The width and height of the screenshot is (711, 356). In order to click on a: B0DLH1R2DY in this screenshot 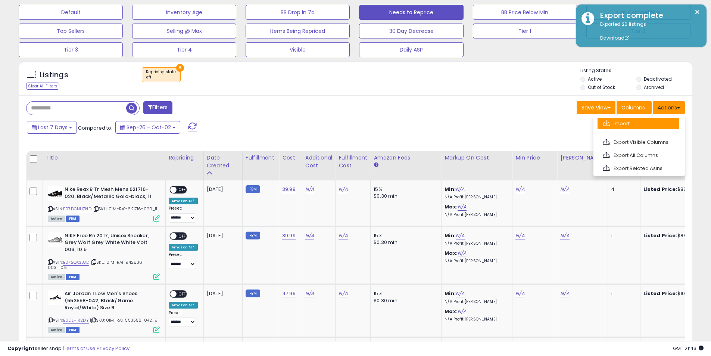, I will do `click(76, 320)`.